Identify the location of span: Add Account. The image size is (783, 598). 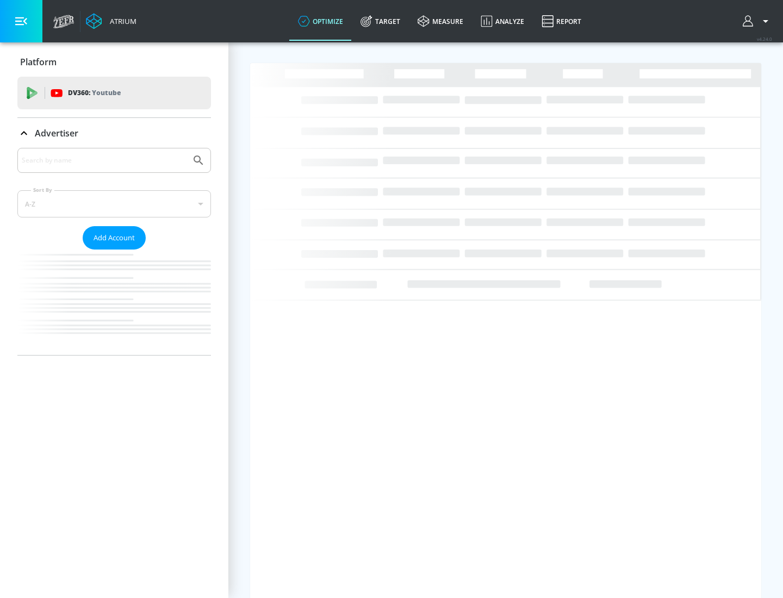
(114, 238).